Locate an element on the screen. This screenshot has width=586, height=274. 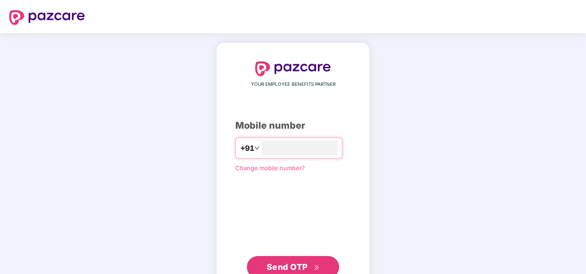
span: double-right is located at coordinates (316, 267).